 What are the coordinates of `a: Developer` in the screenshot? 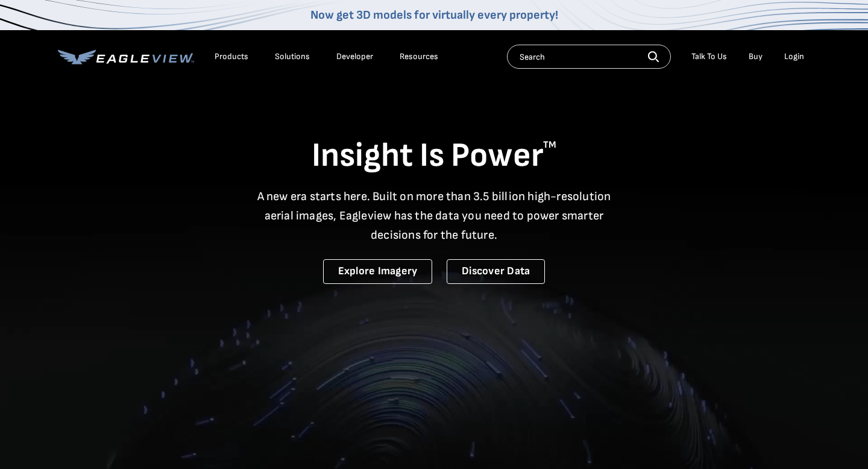 It's located at (355, 56).